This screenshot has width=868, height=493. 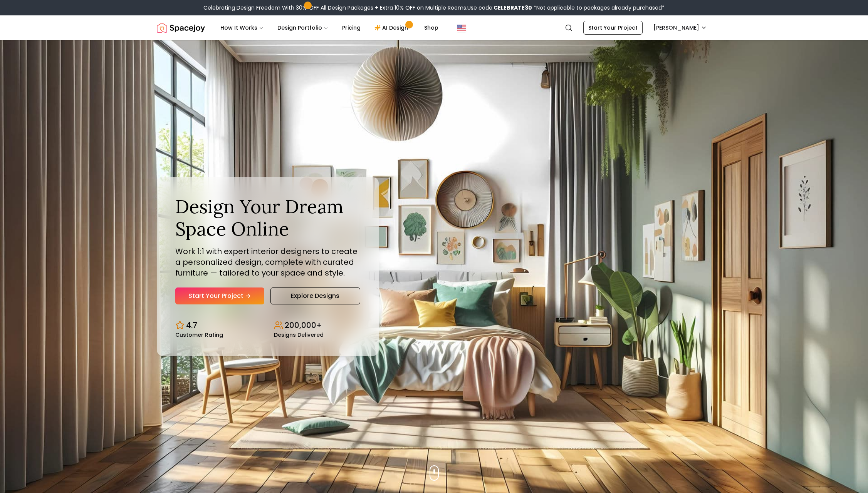 What do you see at coordinates (199, 335) in the screenshot?
I see `small: Customer Rating` at bounding box center [199, 335].